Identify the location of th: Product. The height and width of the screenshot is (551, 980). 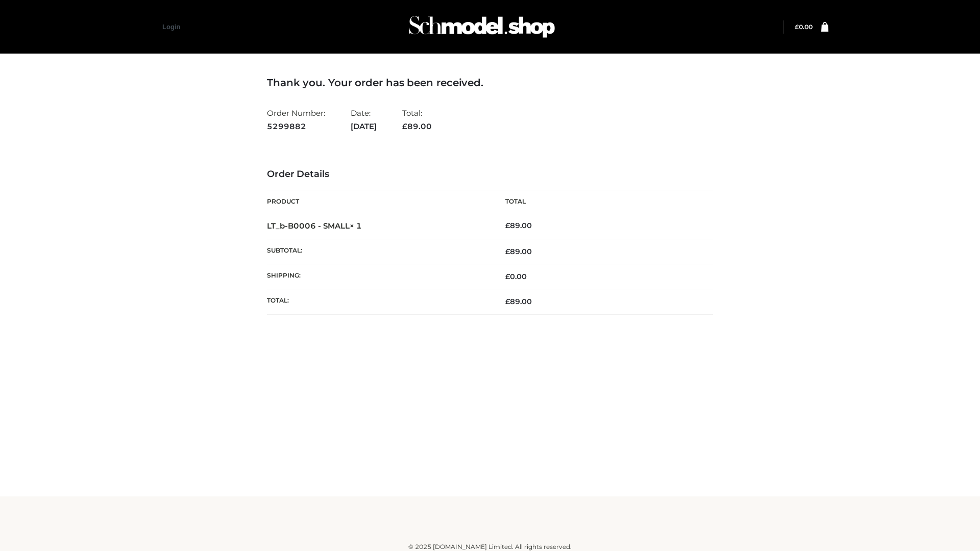
(378, 202).